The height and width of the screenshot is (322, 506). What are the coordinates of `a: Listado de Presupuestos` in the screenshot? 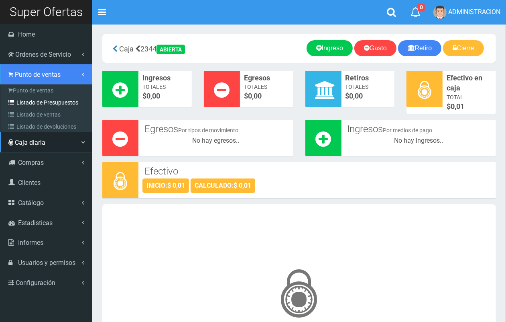 It's located at (47, 102).